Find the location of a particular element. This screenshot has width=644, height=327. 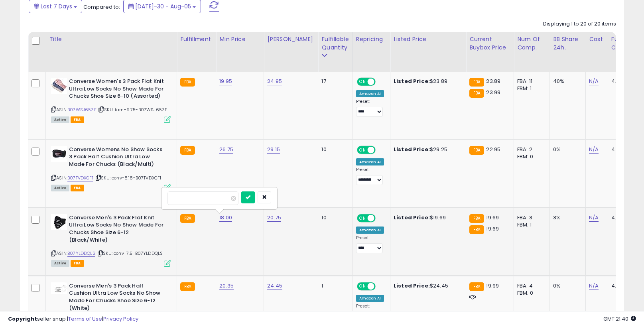

div: Listed Price is located at coordinates (428, 39).